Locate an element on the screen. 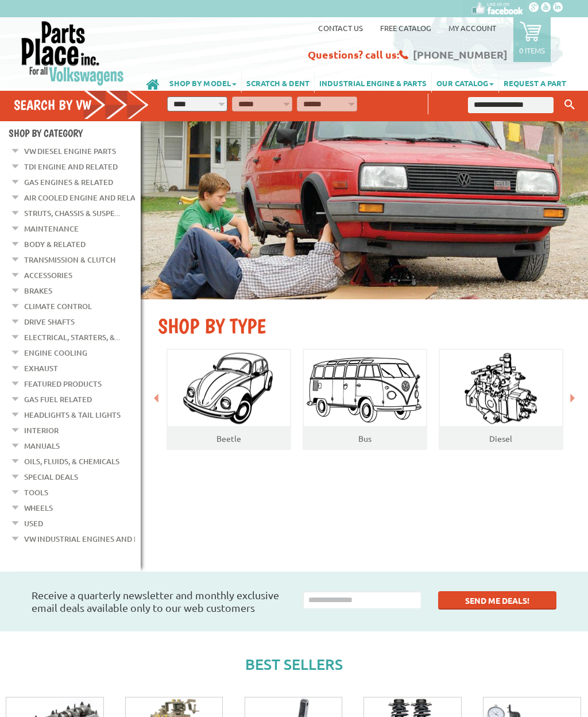 The height and width of the screenshot is (717, 588). a: SHOP BY MODEL is located at coordinates (203, 82).